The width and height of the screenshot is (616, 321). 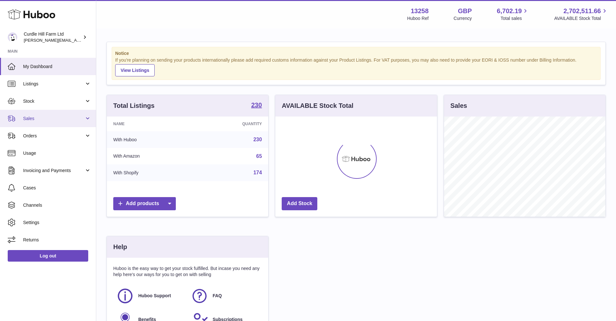 What do you see at coordinates (48, 256) in the screenshot?
I see `a: Log out` at bounding box center [48, 256].